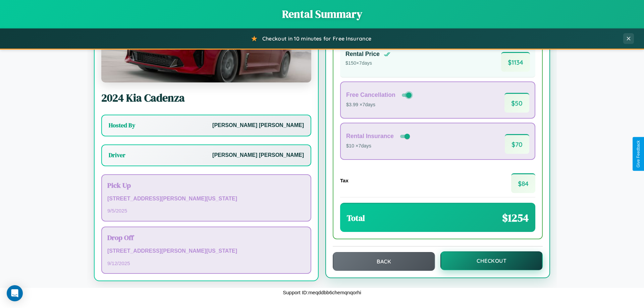 The height and width of the screenshot is (308, 644). I want to click on p: 9 / 12 / 2025, so click(207, 263).